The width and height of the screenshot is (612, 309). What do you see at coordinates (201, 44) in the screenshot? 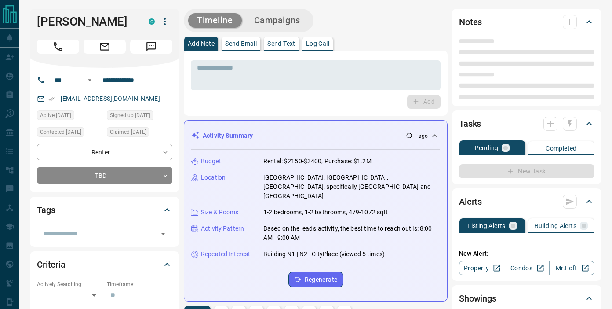
I see `p: Add Note` at bounding box center [201, 44].